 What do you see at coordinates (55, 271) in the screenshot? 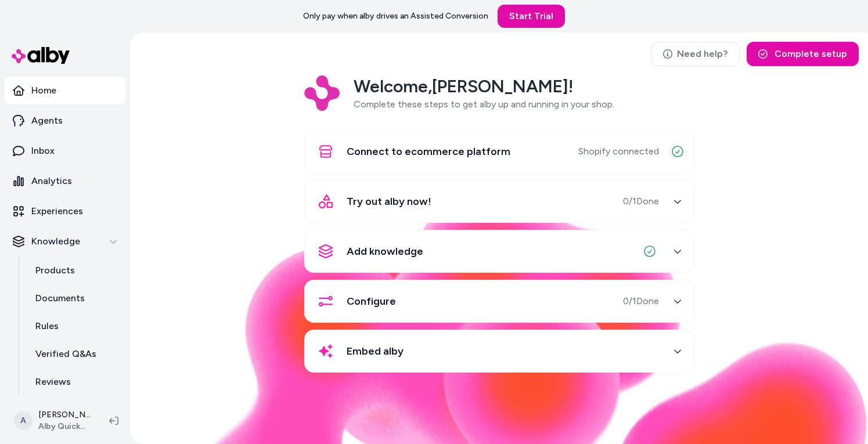
I see `p: Products` at bounding box center [55, 271].